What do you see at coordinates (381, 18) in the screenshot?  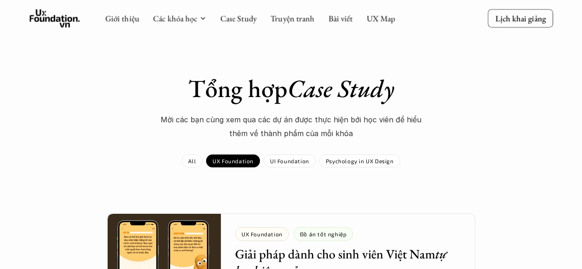 I see `a: UX Map` at bounding box center [381, 18].